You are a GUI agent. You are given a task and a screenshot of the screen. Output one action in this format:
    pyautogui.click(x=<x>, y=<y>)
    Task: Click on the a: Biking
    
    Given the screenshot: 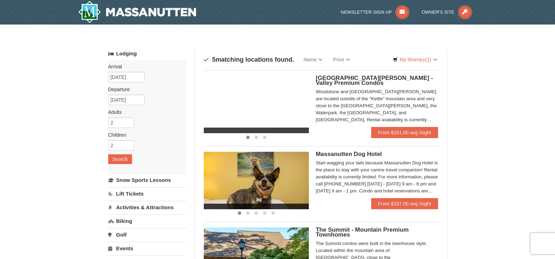 What is the action you would take?
    pyautogui.click(x=147, y=221)
    